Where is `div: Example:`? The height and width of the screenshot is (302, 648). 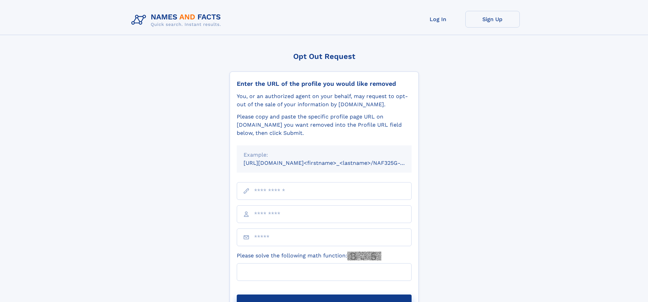
div: Example: is located at coordinates (324, 155).